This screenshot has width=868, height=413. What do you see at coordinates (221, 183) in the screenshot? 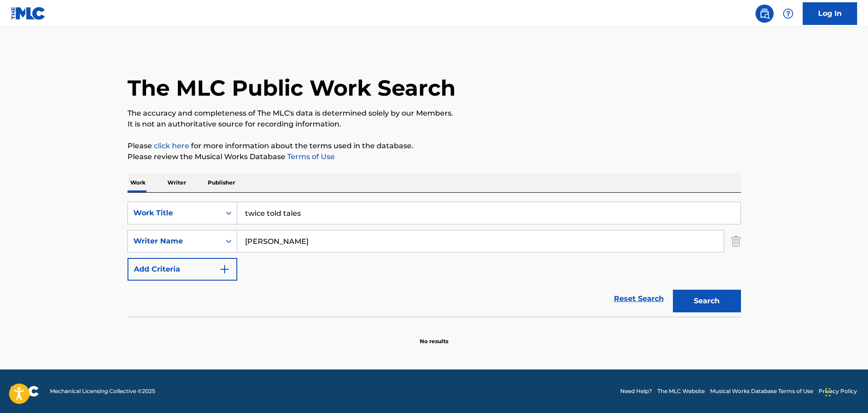
I see `p: Publisher` at bounding box center [221, 183].